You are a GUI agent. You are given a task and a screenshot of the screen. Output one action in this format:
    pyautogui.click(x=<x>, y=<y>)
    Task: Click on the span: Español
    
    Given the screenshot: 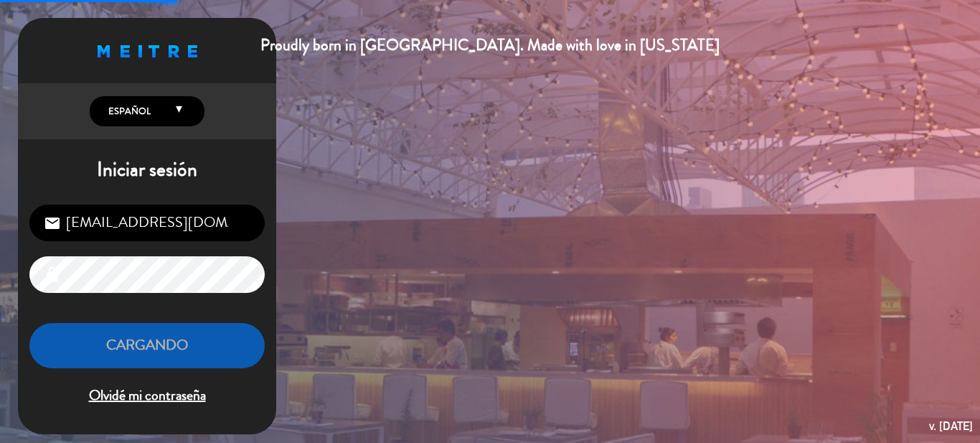 What is the action you would take?
    pyautogui.click(x=128, y=111)
    